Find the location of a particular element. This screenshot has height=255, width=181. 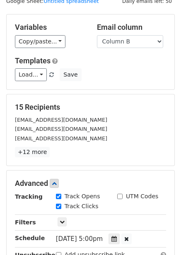

div: Chat Widget is located at coordinates (160, 235).